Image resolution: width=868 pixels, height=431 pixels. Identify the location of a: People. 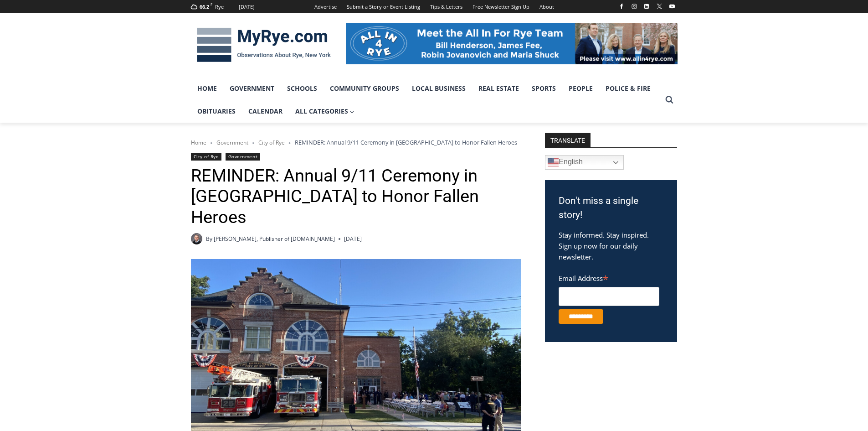
(581, 88).